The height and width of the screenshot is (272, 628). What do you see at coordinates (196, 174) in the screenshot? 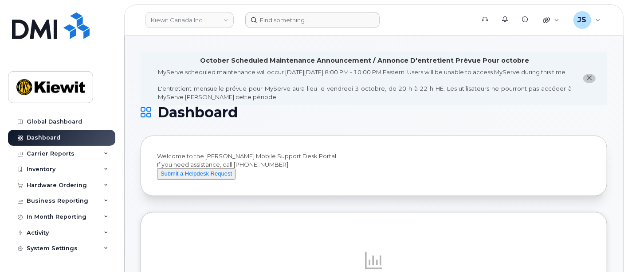
I see `button: Submit a Helpdesk Request` at bounding box center [196, 174].